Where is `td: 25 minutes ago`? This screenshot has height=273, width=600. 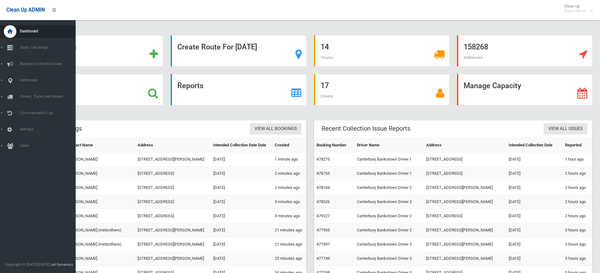 td: 25 minutes ago is located at coordinates (289, 258).